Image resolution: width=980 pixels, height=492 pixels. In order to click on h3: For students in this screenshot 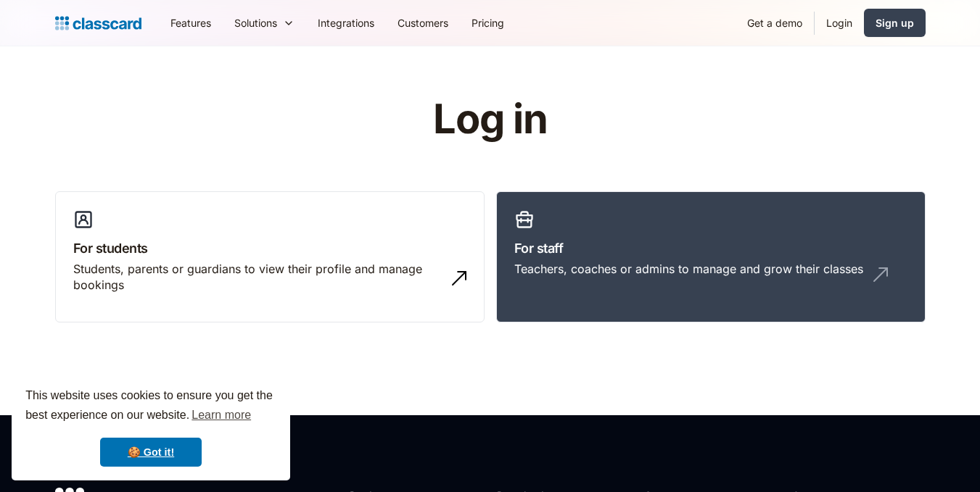, I will do `click(270, 248)`.